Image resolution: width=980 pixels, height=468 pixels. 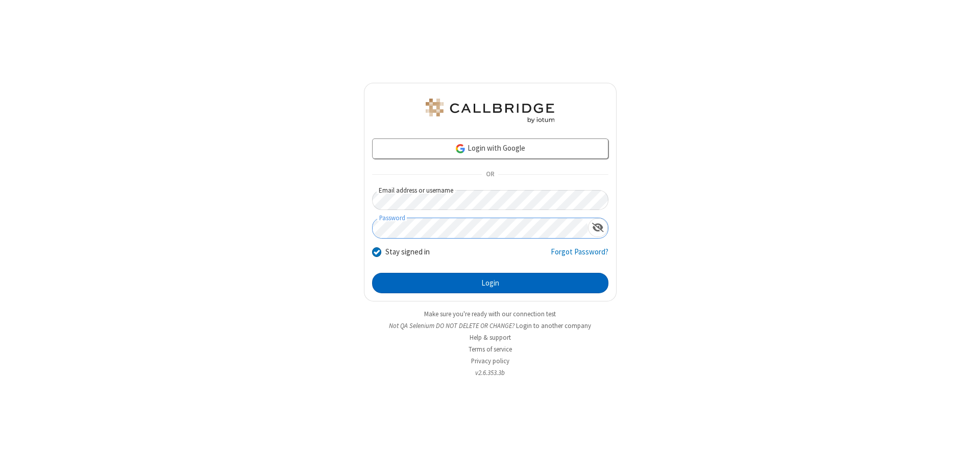 What do you see at coordinates (553, 325) in the screenshot?
I see `button: Login to another company` at bounding box center [553, 325].